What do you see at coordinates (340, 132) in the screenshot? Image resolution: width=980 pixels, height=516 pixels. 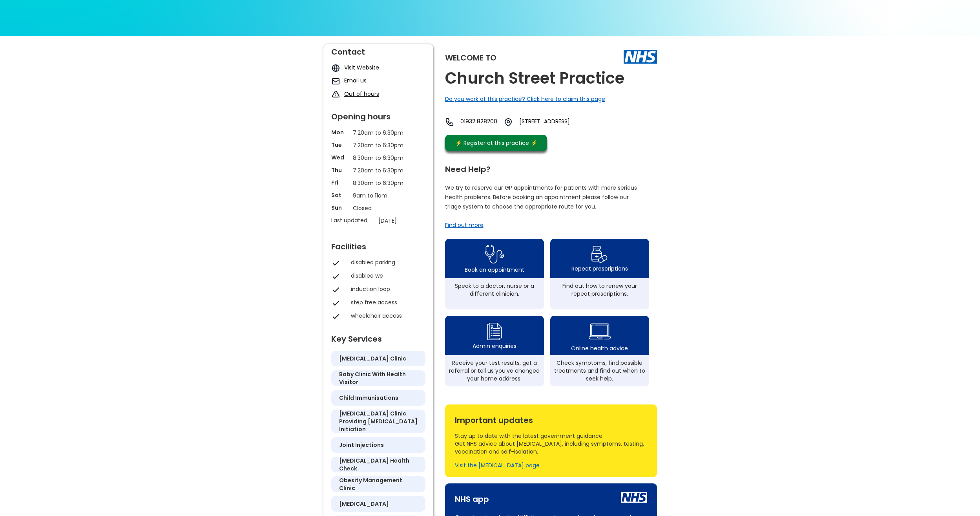 I see `p: Mon` at bounding box center [340, 132].